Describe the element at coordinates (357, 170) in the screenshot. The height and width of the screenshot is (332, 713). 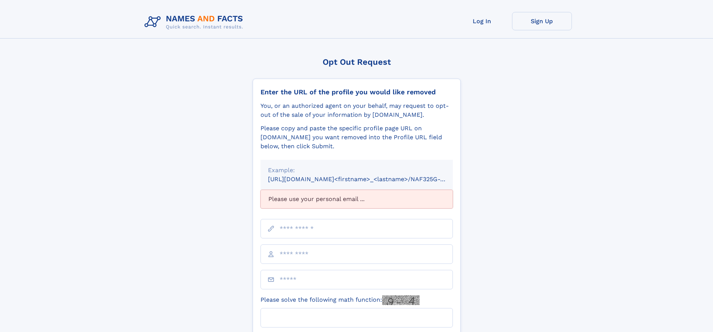
I see `div: Example:` at that location.